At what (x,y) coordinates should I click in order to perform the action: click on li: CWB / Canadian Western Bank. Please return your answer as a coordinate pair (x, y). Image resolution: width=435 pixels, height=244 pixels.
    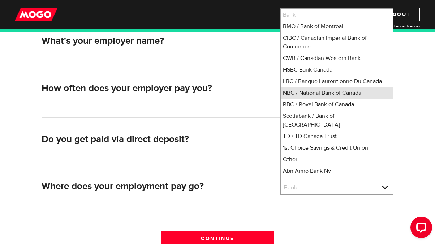
    Looking at the image, I should click on (337, 58).